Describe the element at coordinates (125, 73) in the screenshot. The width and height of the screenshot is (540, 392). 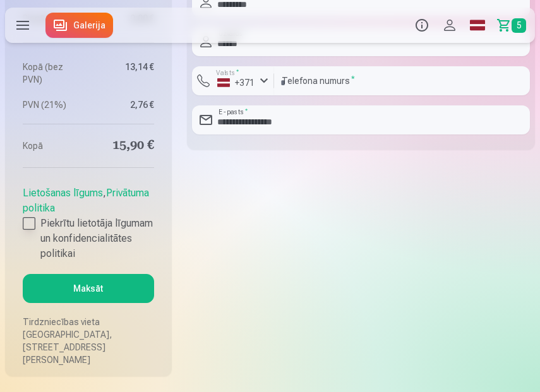
I see `dd: 13,14 €` at that location.